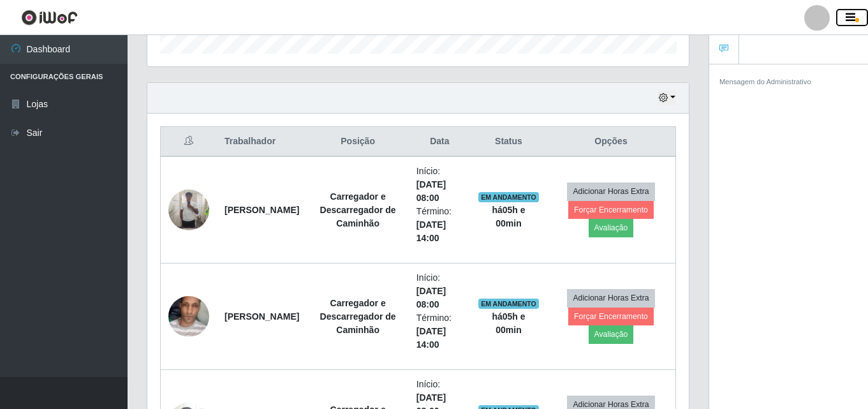 The width and height of the screenshot is (868, 409). Describe the element at coordinates (611, 142) in the screenshot. I see `th: Opções` at that location.